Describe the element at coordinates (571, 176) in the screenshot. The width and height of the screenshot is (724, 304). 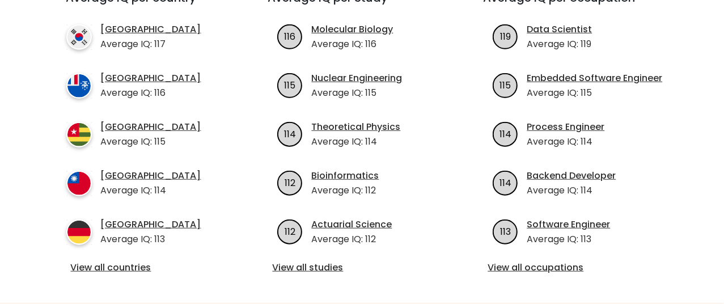
I see `a: Backend Developer` at that location.